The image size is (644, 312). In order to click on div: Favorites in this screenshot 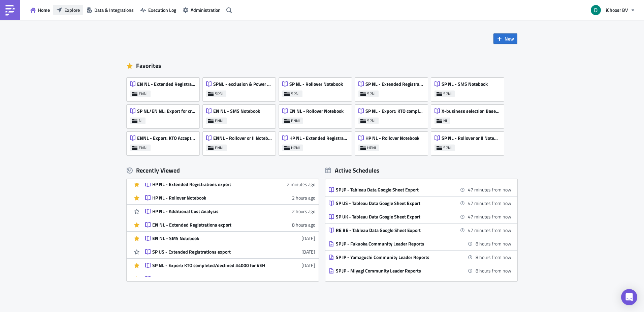, I will do `click(322, 66)`.